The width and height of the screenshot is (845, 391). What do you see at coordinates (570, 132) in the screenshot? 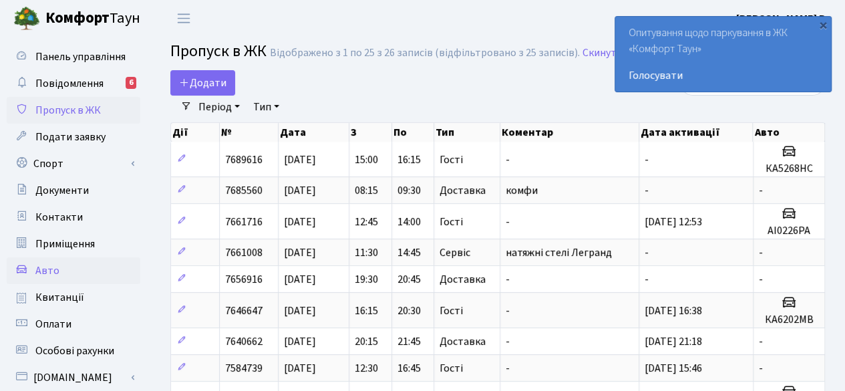
I see `th: Коментар` at bounding box center [570, 132].